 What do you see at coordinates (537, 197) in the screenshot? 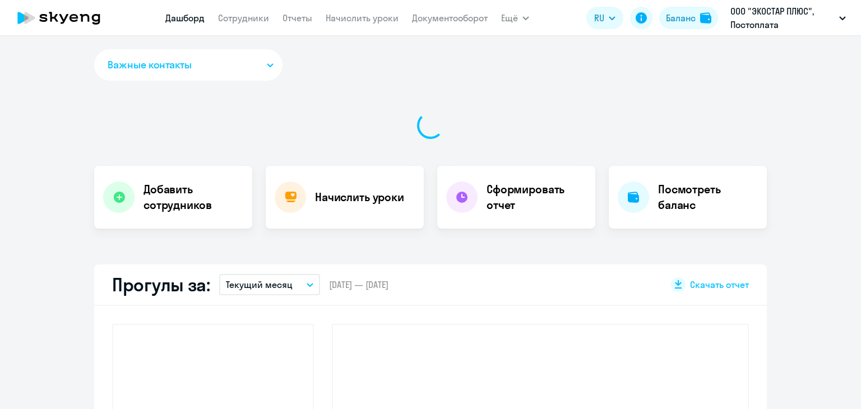
I see `h4: Сформировать отчет` at bounding box center [537, 197].